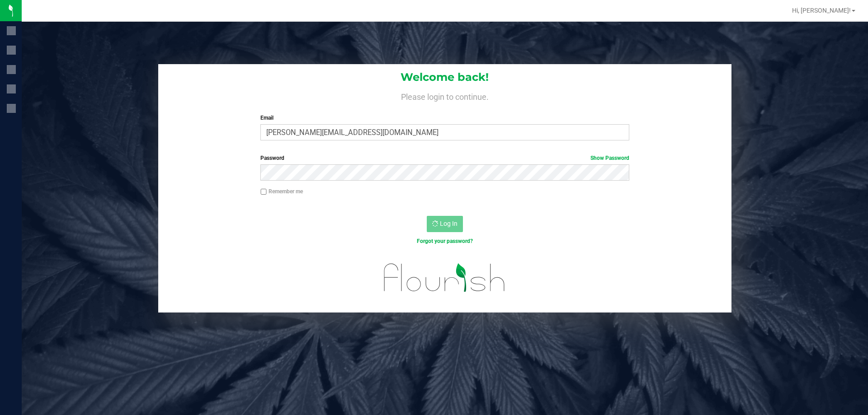 This screenshot has width=868, height=415. Describe the element at coordinates (610, 158) in the screenshot. I see `a: Show Password` at that location.